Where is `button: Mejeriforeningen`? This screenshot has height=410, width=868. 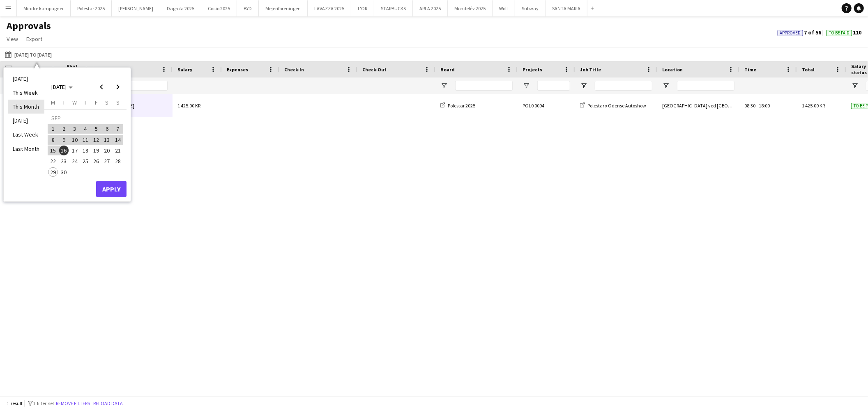
button: Mejeriforeningen is located at coordinates (283, 8).